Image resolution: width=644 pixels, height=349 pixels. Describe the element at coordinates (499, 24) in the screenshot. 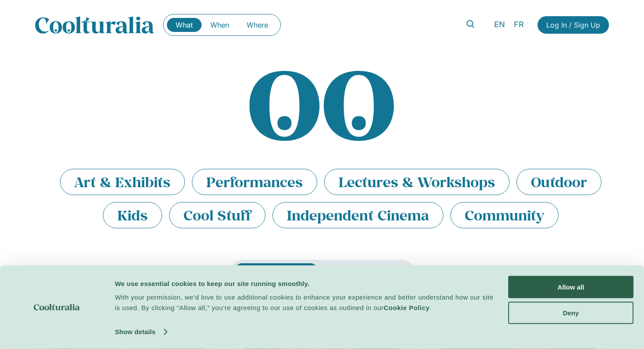

I see `a: EN` at that location.